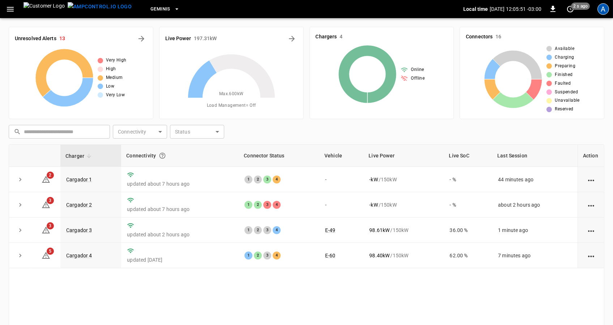 The height and width of the screenshot is (325, 613). What do you see at coordinates (205, 39) in the screenshot?
I see `h6: 197.31 kW` at bounding box center [205, 39].